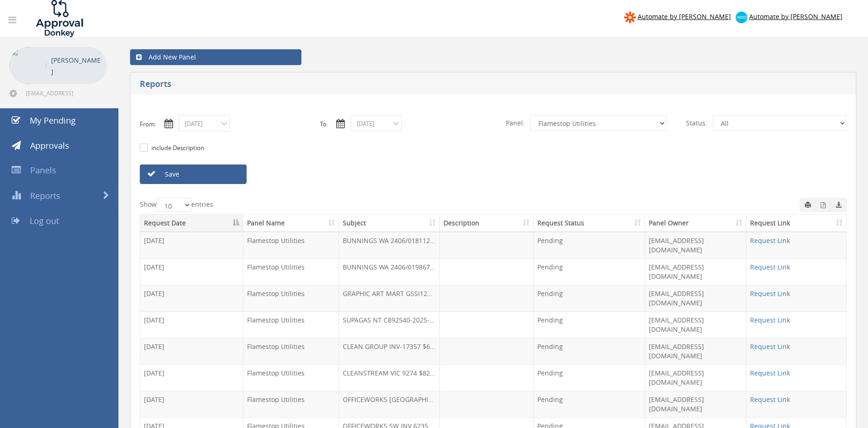  Describe the element at coordinates (389, 223) in the screenshot. I see `th: Subject: activate to sort column ascending` at that location.